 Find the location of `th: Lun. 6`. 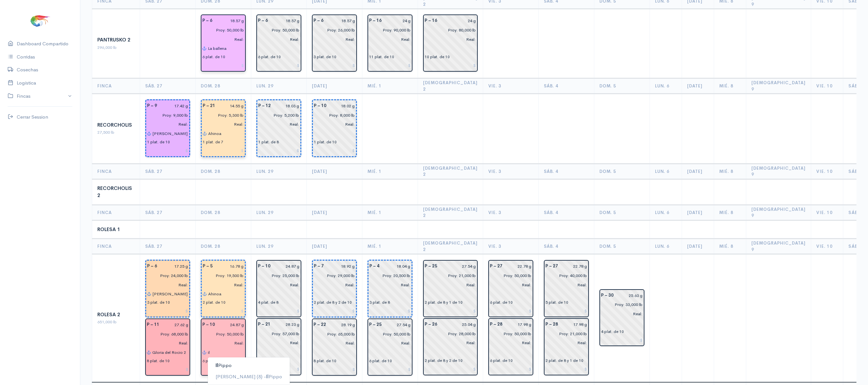

th: Lun. 6 is located at coordinates (666, 247).